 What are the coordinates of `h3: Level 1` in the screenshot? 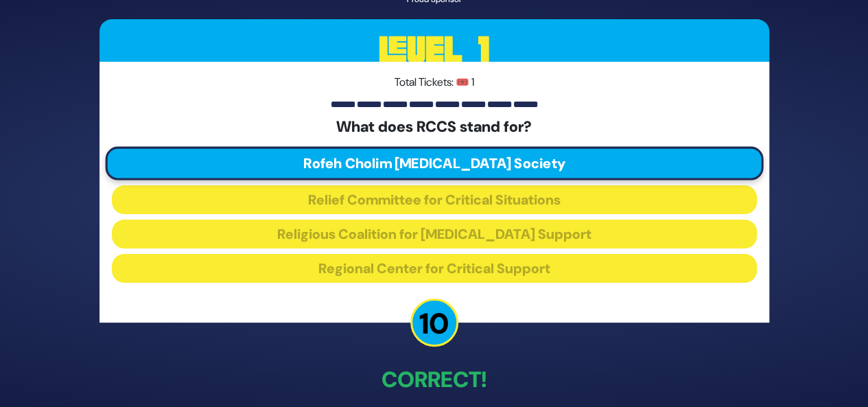 It's located at (434, 50).